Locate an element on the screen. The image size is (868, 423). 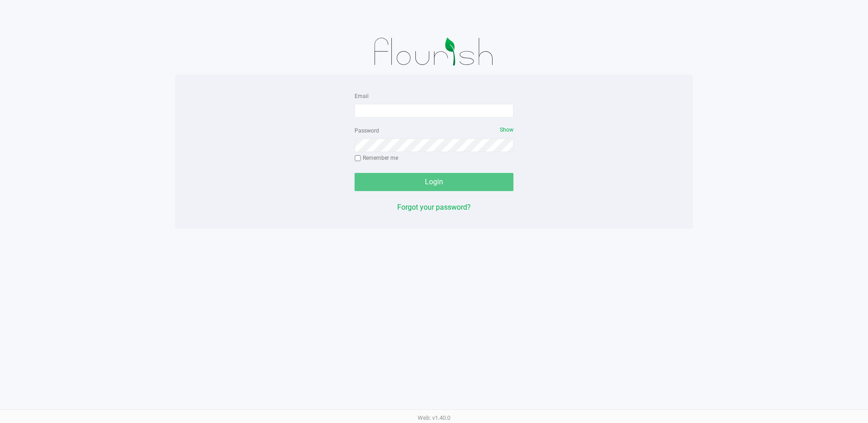
label: Remember me is located at coordinates (376, 158).